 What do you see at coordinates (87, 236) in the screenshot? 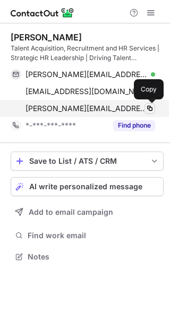
I see `button: Find work email` at bounding box center [87, 236].